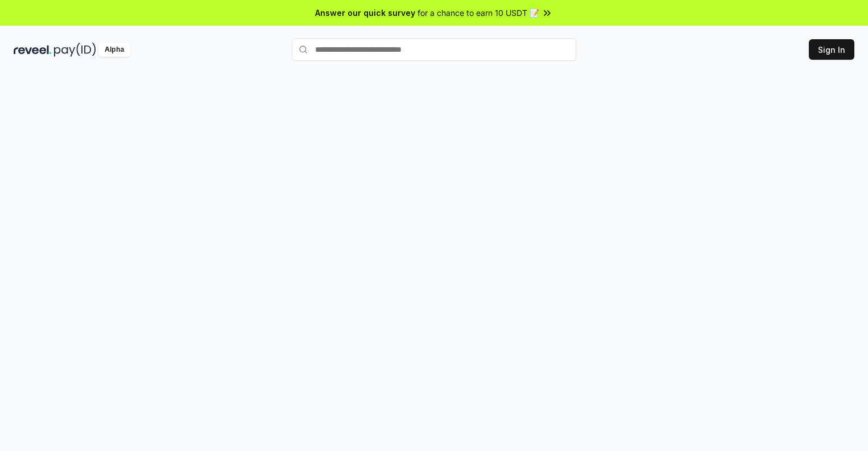 This screenshot has width=868, height=451. I want to click on img: pay_id, so click(75, 49).